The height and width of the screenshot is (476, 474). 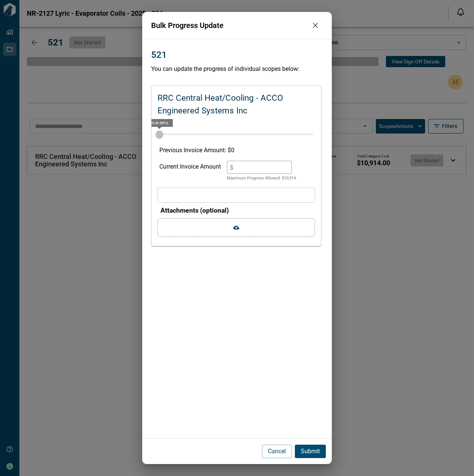 I want to click on p: 521, so click(x=159, y=55).